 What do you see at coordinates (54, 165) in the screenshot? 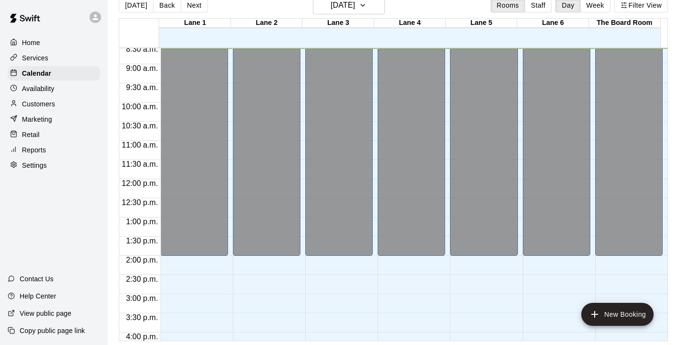
I see `a: Settings` at bounding box center [54, 165].